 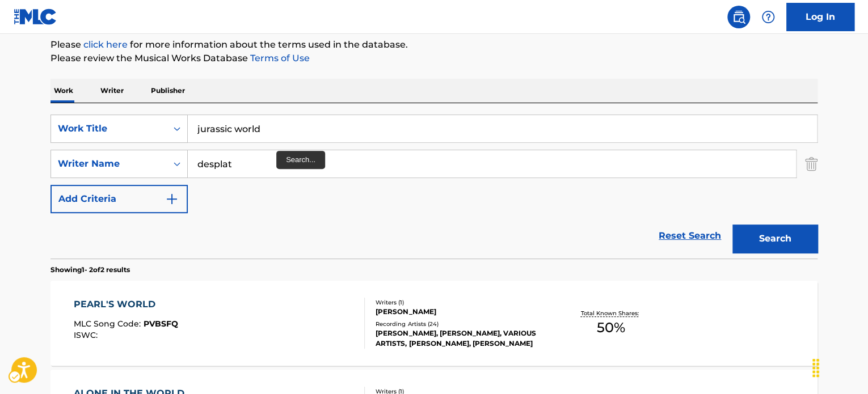 What do you see at coordinates (768, 17) in the screenshot?
I see `img: help` at bounding box center [768, 17].